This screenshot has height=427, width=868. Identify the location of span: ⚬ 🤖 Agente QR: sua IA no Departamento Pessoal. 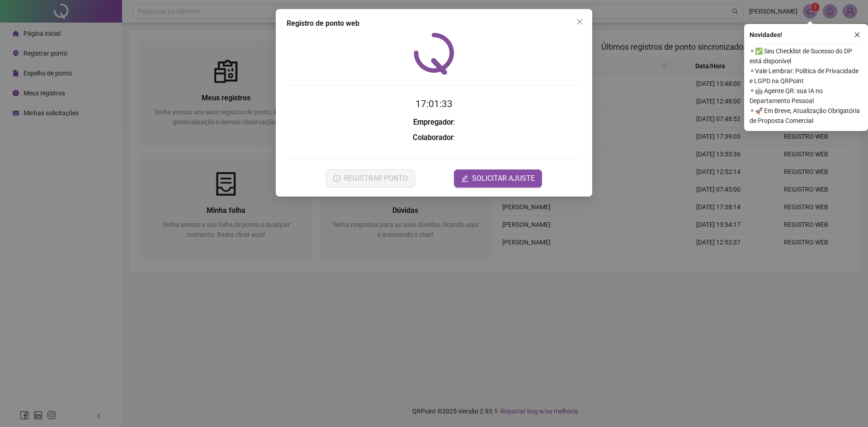
(806, 96).